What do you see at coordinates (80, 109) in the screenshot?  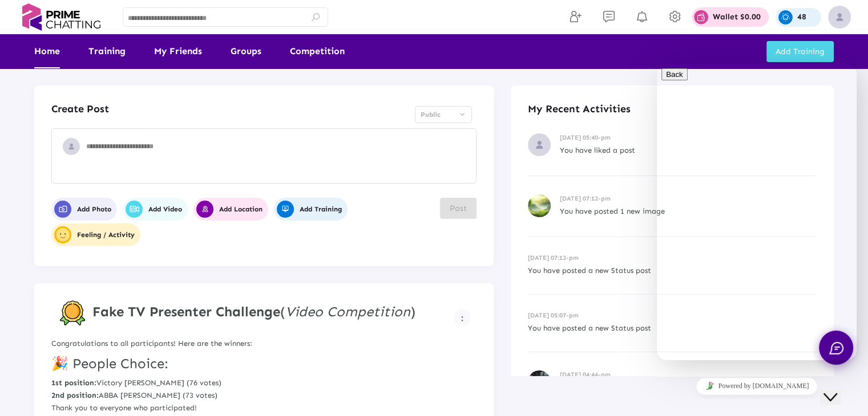 I see `h4: Create Post` at bounding box center [80, 109].